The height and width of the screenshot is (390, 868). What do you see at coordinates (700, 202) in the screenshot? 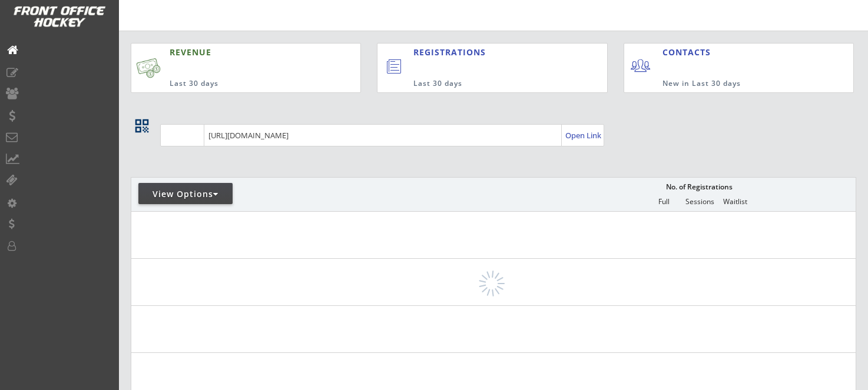
I see `div: Sessions` at bounding box center [700, 202].